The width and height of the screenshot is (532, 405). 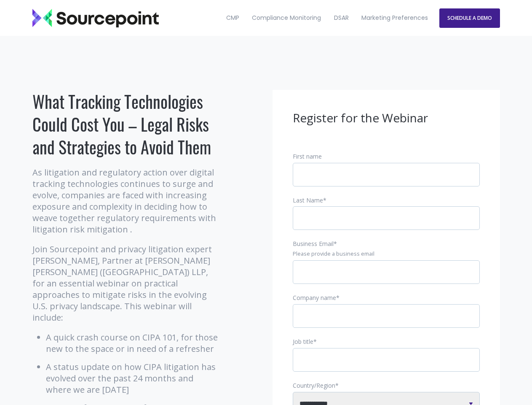 What do you see at coordinates (126, 124) in the screenshot?
I see `h1: What Tracking Technologies Could Cost You – Legal Risks and Strategies to Avoid Them` at bounding box center [126, 124].